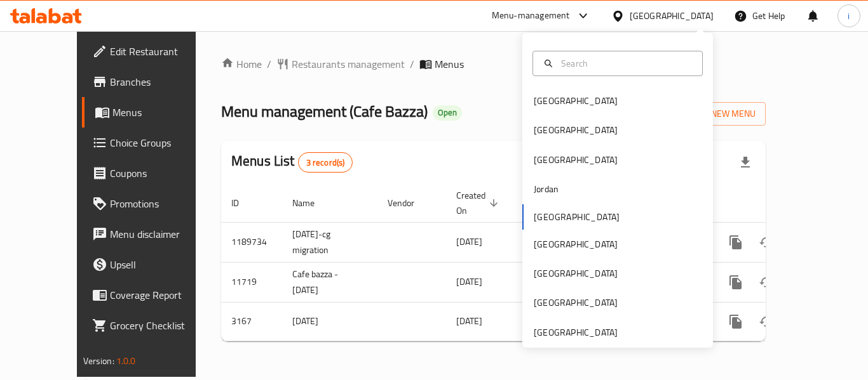 The height and width of the screenshot is (380, 868). What do you see at coordinates (152, 264) in the screenshot?
I see `a: Upsell` at bounding box center [152, 264].